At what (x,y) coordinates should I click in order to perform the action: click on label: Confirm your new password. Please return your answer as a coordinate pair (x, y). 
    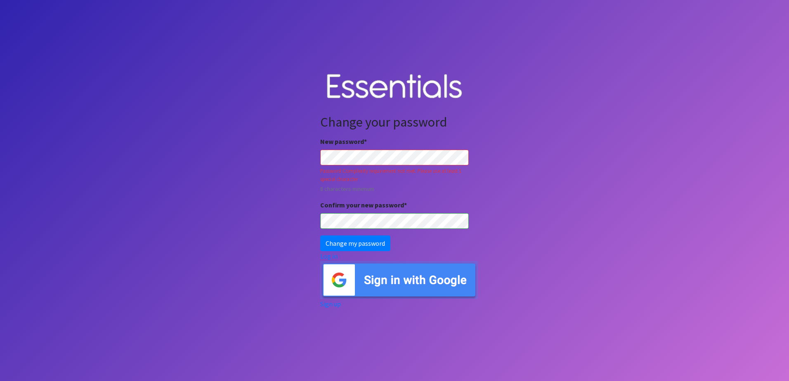
    Looking at the image, I should click on (364, 205).